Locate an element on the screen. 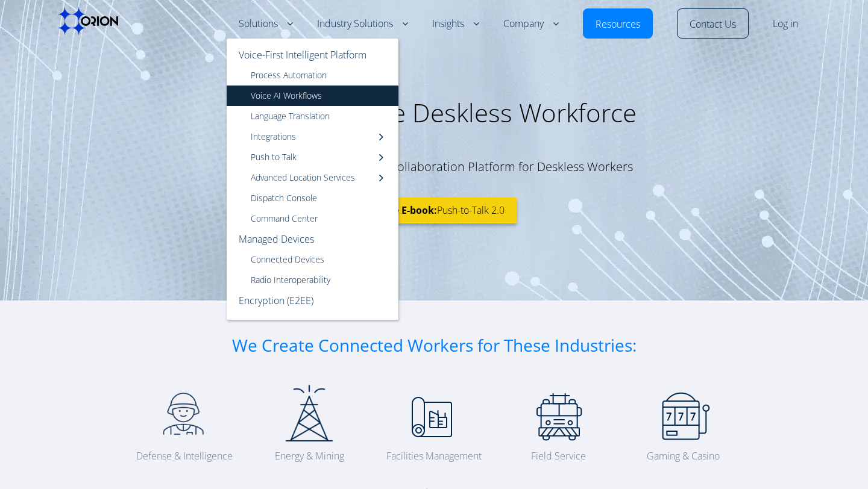 The width and height of the screenshot is (868, 489). figcaption: Defense & Intelligence is located at coordinates (185, 456).